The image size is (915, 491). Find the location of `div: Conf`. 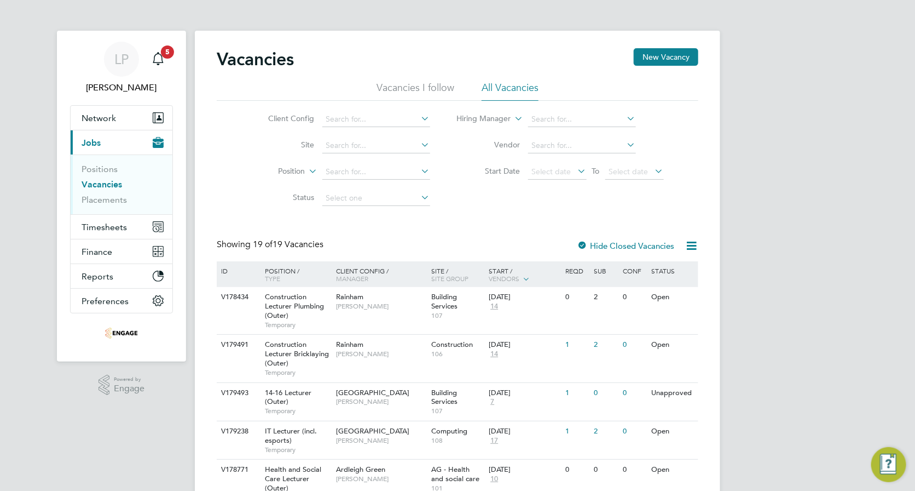

div: Conf is located at coordinates (635, 270).